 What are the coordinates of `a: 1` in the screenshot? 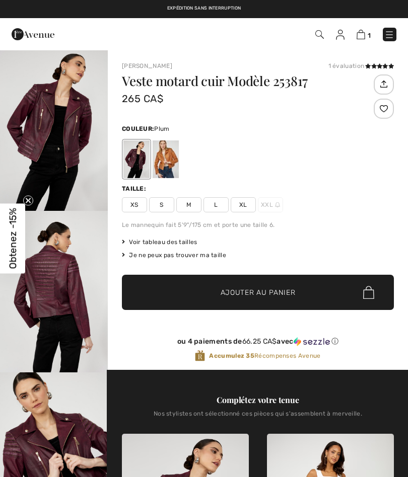 It's located at (363, 34).